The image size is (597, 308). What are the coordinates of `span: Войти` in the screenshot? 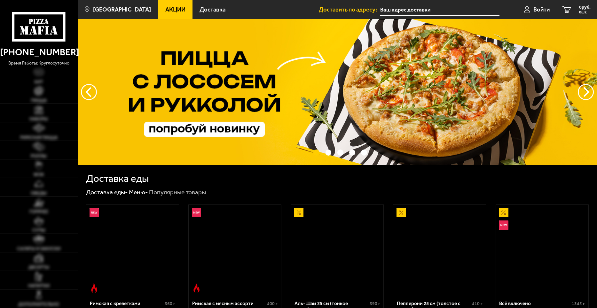 It's located at (542, 10).